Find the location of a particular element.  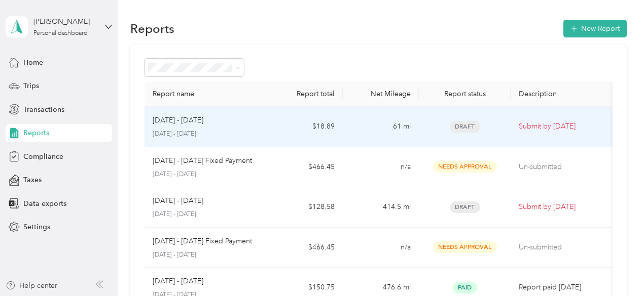

span: Trips is located at coordinates (31, 86).